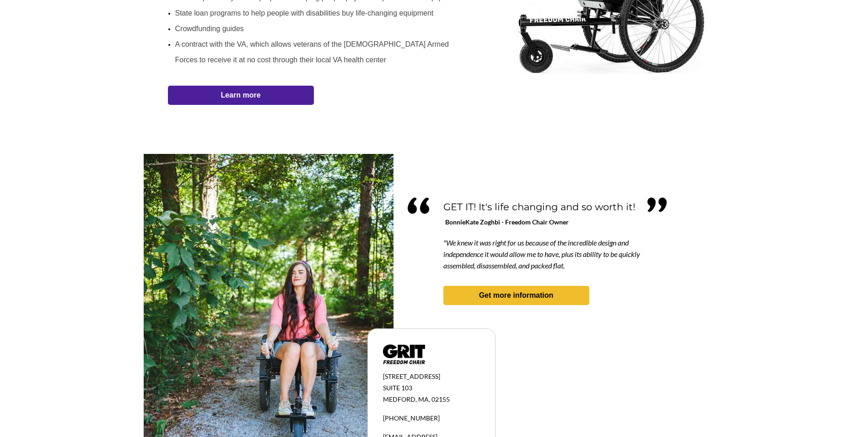 This screenshot has height=437, width=868. Describe the element at coordinates (516, 295) in the screenshot. I see `a: Get more information` at that location.